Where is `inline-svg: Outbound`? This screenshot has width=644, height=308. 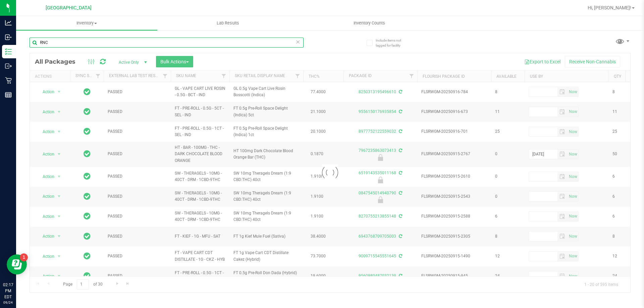 inline-svg: Outbound is located at coordinates (8, 66).